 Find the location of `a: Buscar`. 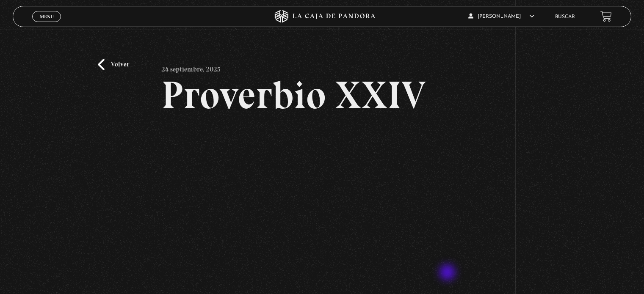

a: Buscar is located at coordinates (565, 17).